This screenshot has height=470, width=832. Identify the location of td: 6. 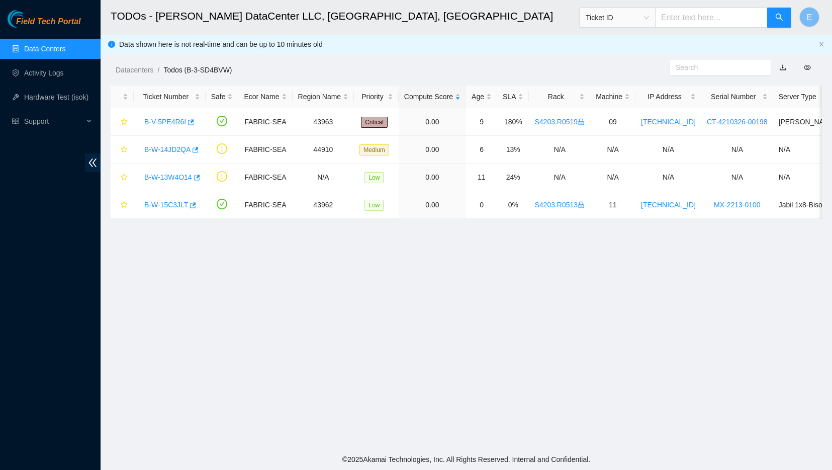
(482, 149).